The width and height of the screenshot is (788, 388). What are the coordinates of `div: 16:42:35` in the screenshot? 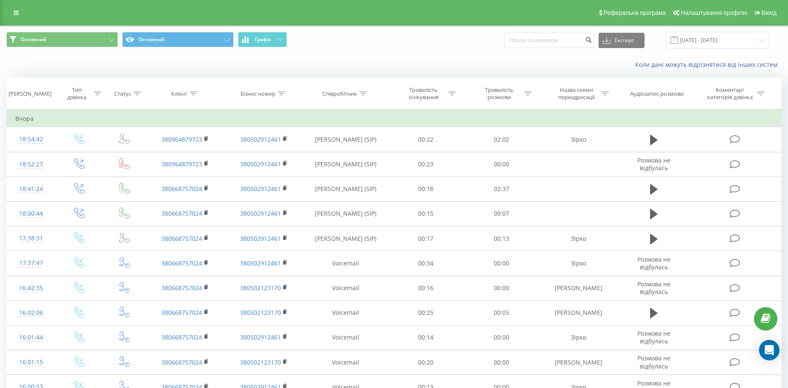 It's located at (31, 288).